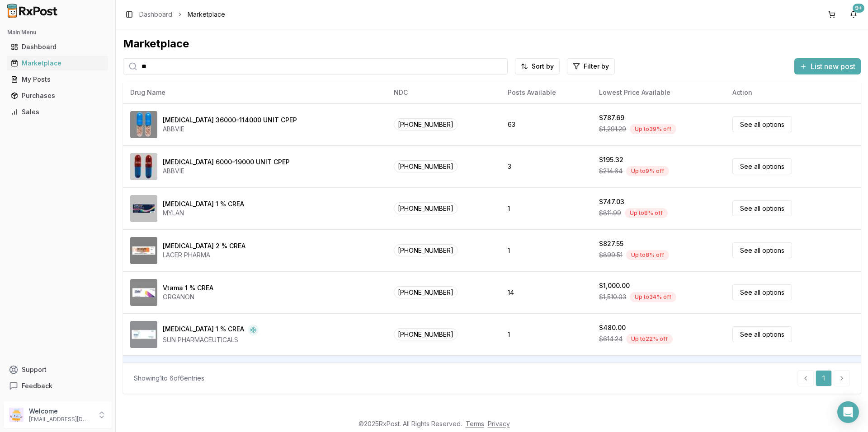 The image size is (868, 432). I want to click on span: $1,291.29, so click(612, 129).